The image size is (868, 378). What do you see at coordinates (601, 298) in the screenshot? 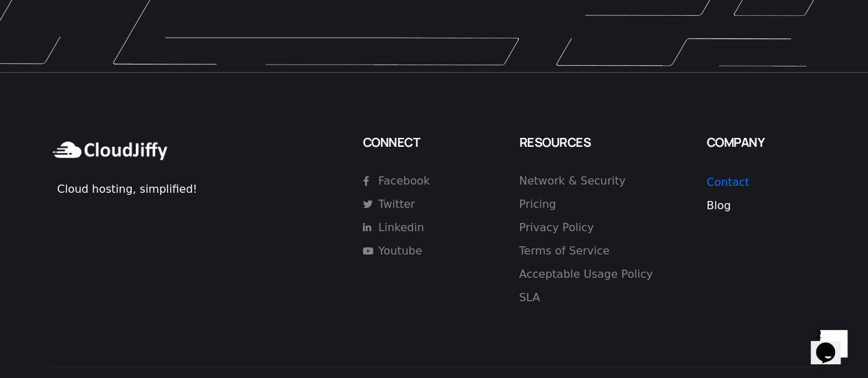
I see `a: SLA` at bounding box center [601, 298].